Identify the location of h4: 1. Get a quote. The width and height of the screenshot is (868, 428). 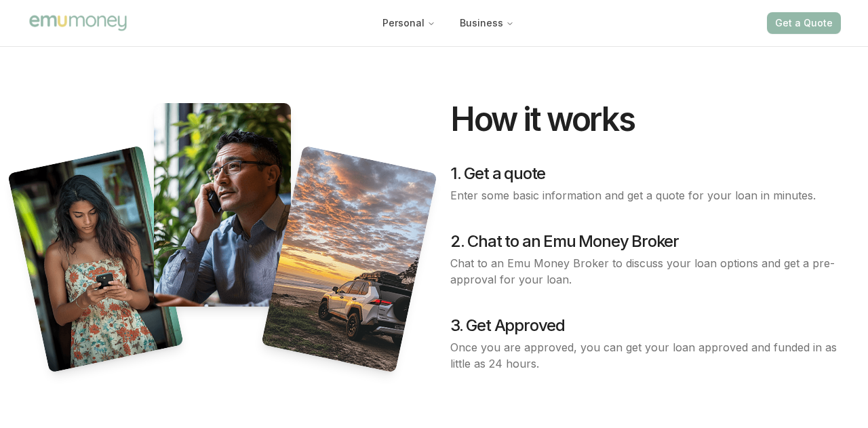
(632, 174).